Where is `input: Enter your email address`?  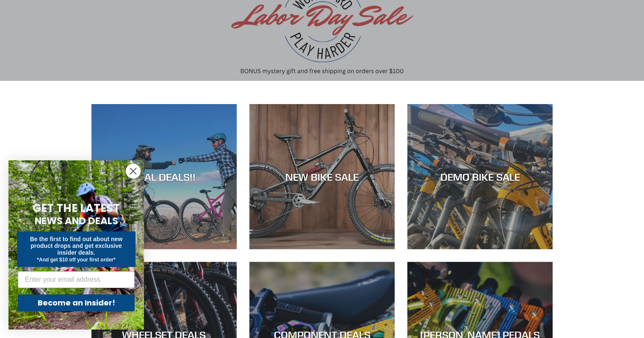
input: Enter your email address is located at coordinates (76, 280).